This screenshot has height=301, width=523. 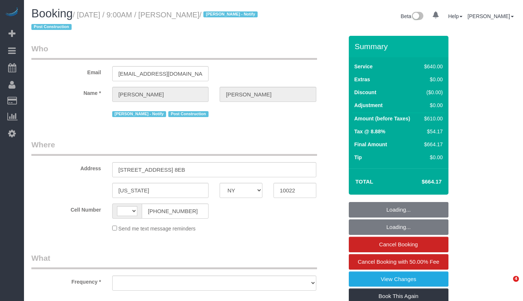 What do you see at coordinates (66, 208) in the screenshot?
I see `label: Cell Number` at bounding box center [66, 208].